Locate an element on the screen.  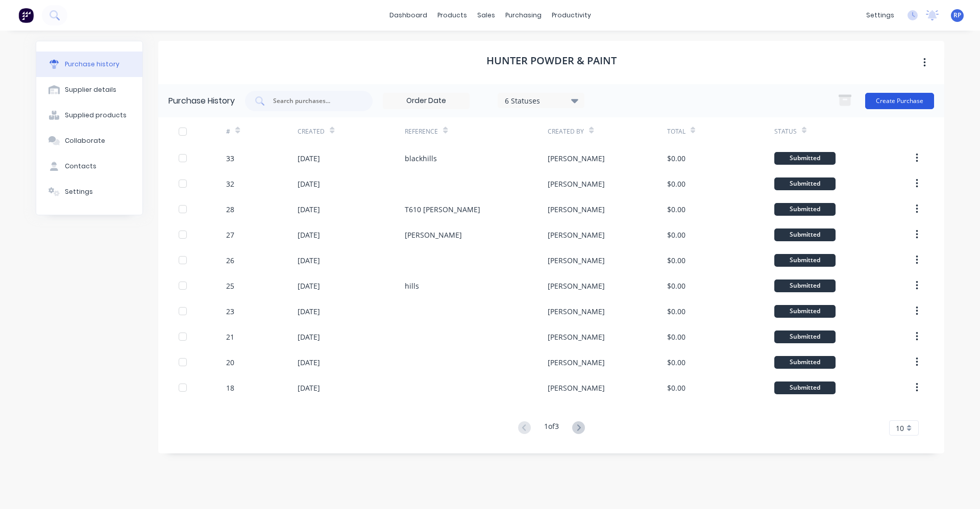
div: products is located at coordinates (452, 15).